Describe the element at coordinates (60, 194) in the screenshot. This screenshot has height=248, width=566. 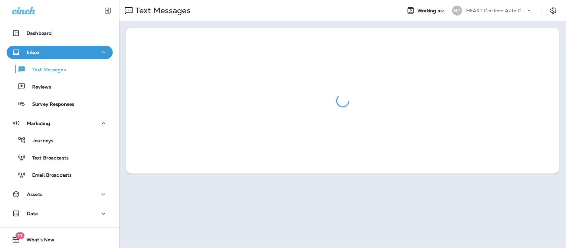
I see `button: Assets` at that location.